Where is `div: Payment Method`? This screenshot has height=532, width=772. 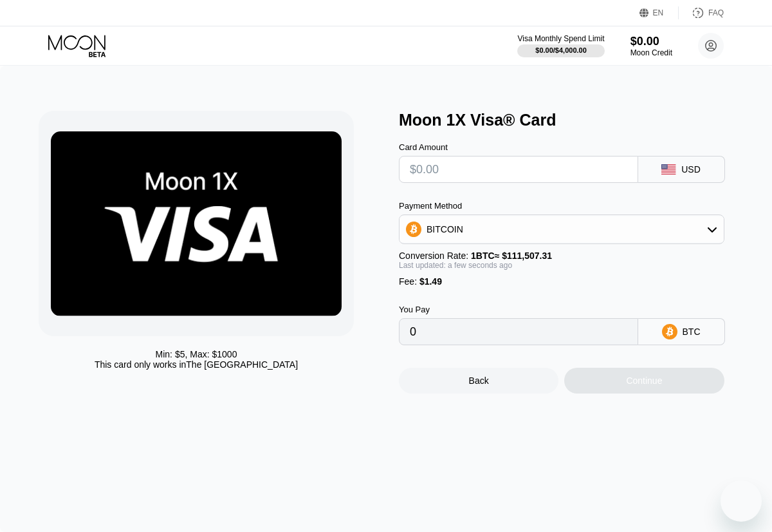
div: Payment Method is located at coordinates (562, 205).